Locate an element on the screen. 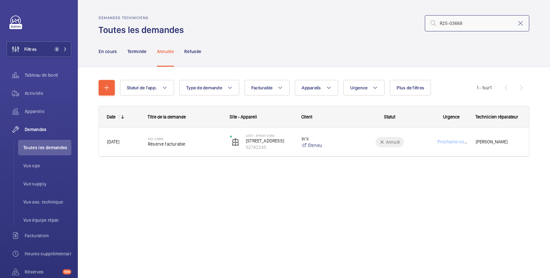 The height and width of the screenshot is (278, 550). h1: Toutes les demandes is located at coordinates (143, 30).